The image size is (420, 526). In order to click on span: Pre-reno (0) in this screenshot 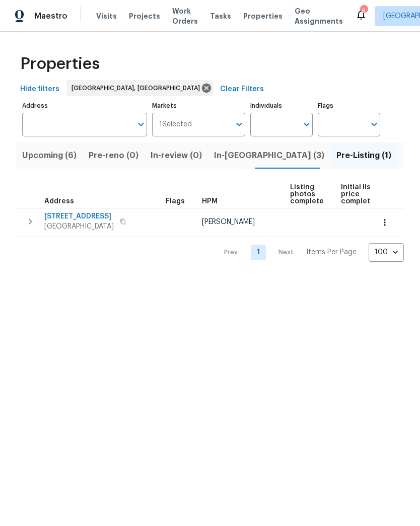, I will do `click(113, 156)`.